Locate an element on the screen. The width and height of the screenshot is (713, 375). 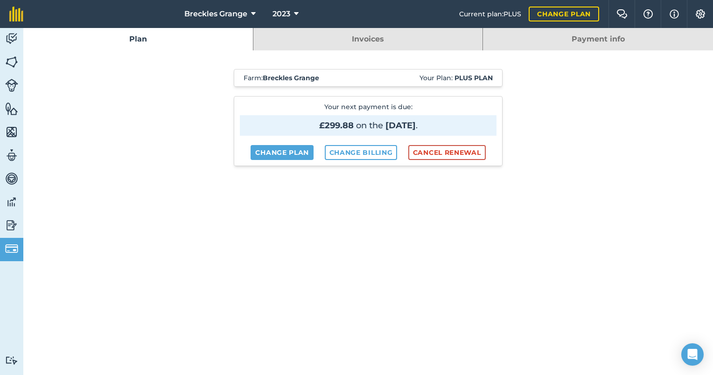
img: svg+xml;base64,PHN2ZyB4bWxucz0iaHR0cDovL3d3dy53My5vcmcvMjAwMC9zdmciIHdpZHRoPSIxNyIgaGVpZ2h0PSIxNy... is located at coordinates (674, 14).